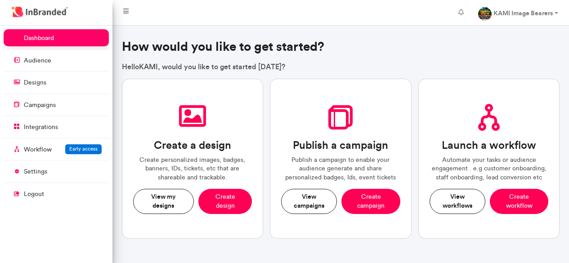 The height and width of the screenshot is (263, 569). What do you see at coordinates (489, 145) in the screenshot?
I see `h3: Launch a workflow` at bounding box center [489, 145].